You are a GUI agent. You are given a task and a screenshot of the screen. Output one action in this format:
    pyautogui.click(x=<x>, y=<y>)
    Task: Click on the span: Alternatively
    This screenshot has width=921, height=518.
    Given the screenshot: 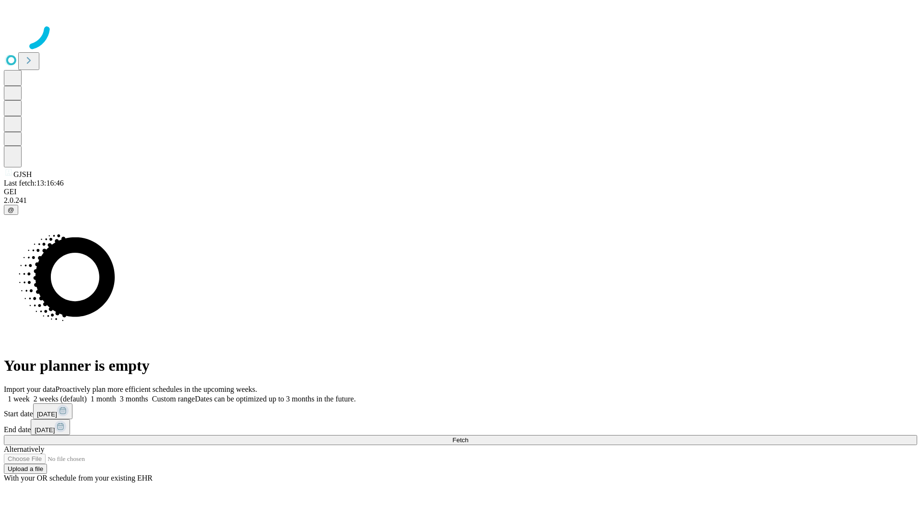 What is the action you would take?
    pyautogui.click(x=24, y=449)
    